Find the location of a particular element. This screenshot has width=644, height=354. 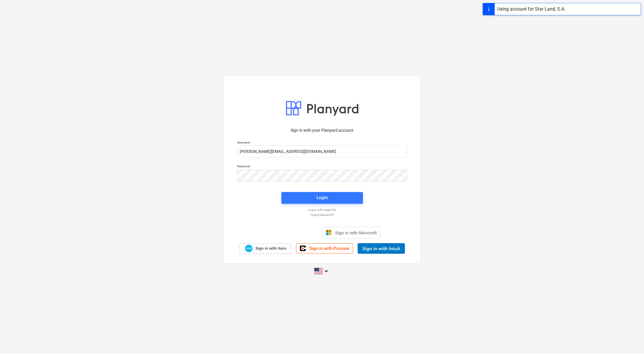

img: Microsoft logo is located at coordinates (329, 232).